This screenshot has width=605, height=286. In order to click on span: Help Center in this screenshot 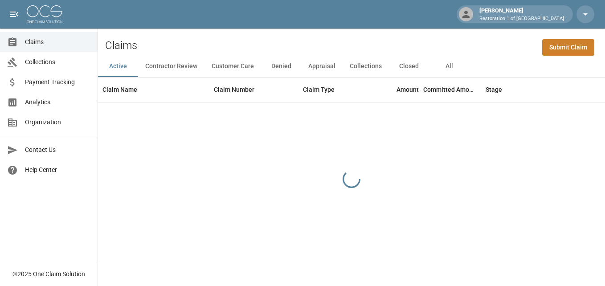, I will do `click(57, 170)`.